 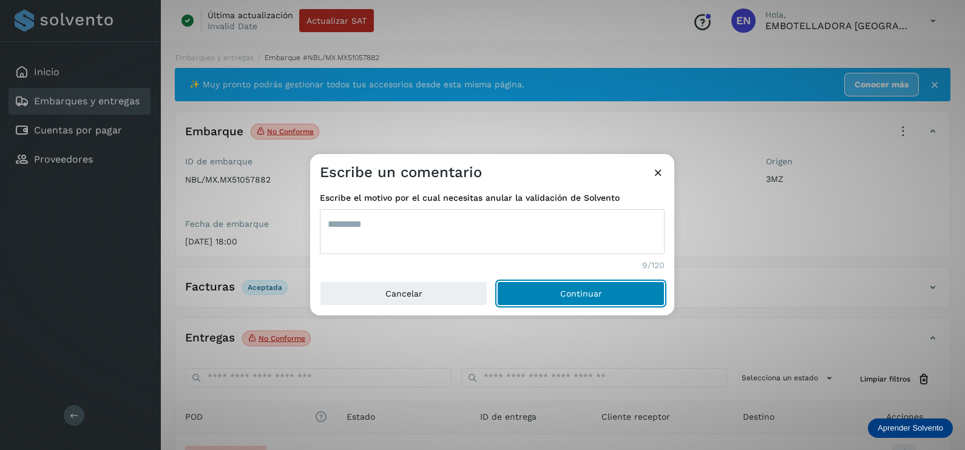 I want to click on span: Escribe el motivo por el cual necesitas anular la validación de Solvento, so click(x=492, y=198).